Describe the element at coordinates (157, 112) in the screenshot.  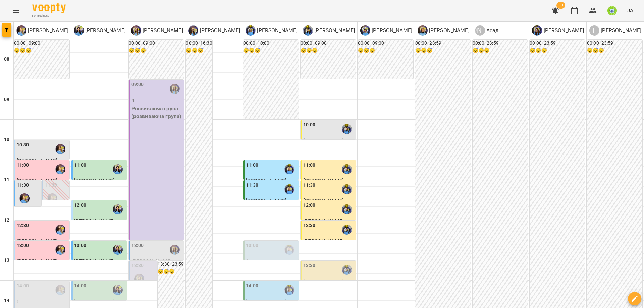
I see `p: Розвиваюча група (розвиваюча група)` at that location.